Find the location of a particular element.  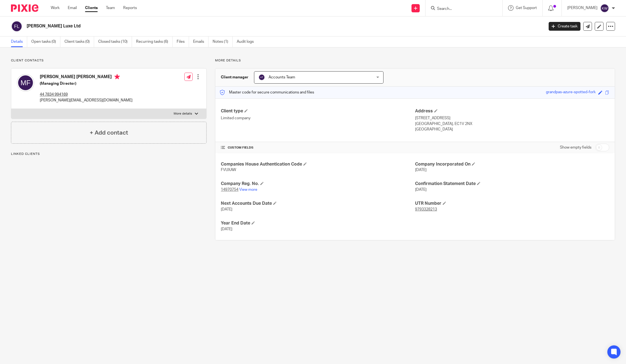

a: Recurring tasks (6) is located at coordinates (154, 42).